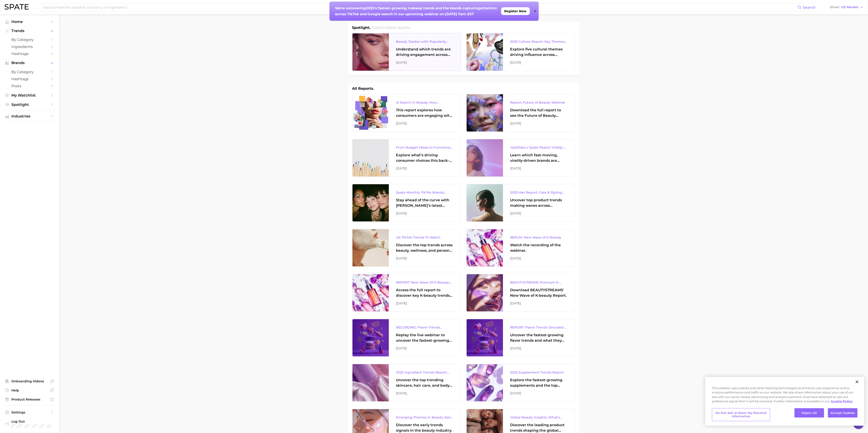 The height and width of the screenshot is (433, 868). What do you see at coordinates (30, 412) in the screenshot?
I see `a: Settings` at bounding box center [30, 412].